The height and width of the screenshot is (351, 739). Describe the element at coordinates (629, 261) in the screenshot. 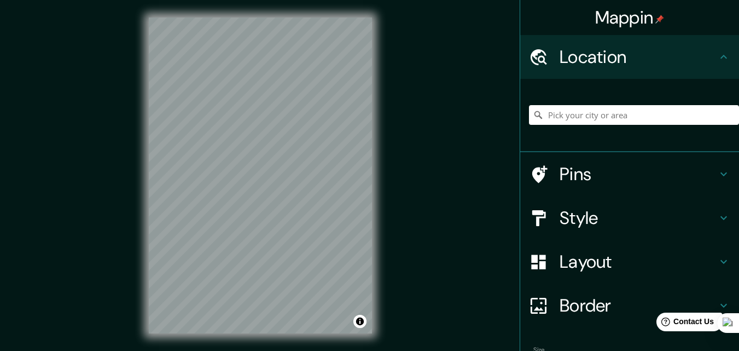

I see `div: Layout` at that location.